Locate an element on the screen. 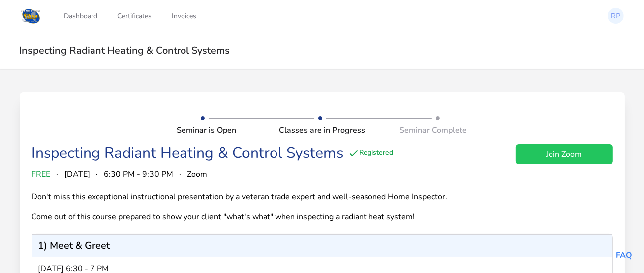 This screenshot has height=273, width=644. div: Classes are in Progress is located at coordinates (322, 130).